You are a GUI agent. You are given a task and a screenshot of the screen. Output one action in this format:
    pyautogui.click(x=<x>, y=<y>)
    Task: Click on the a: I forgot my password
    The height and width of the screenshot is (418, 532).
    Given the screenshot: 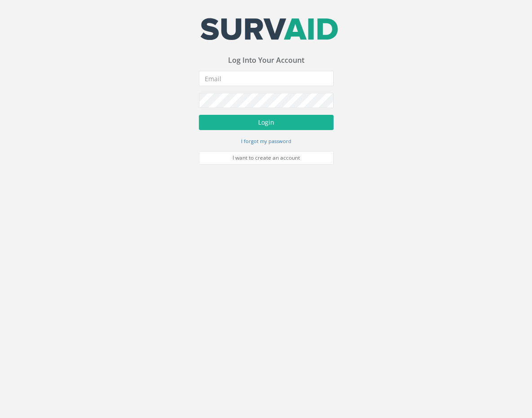 What is the action you would take?
    pyautogui.click(x=266, y=141)
    